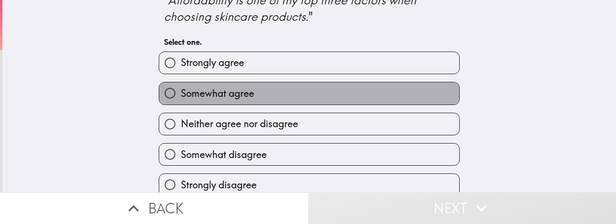 This screenshot has height=224, width=616. Describe the element at coordinates (239, 124) in the screenshot. I see `span: Neither agree nor disagree` at that location.